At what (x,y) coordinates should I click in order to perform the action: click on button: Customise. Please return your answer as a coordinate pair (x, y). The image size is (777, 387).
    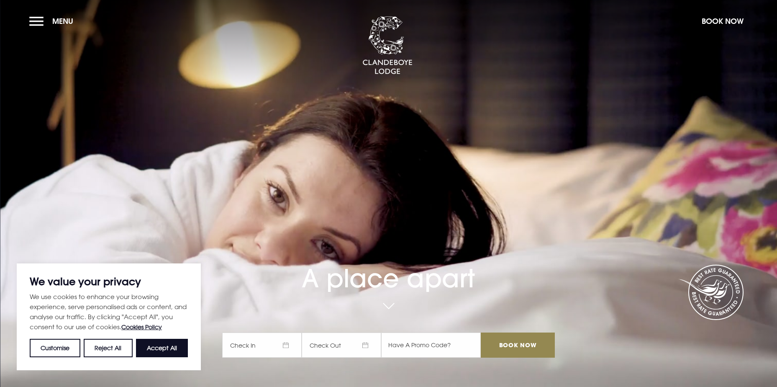
    Looking at the image, I should click on (55, 348).